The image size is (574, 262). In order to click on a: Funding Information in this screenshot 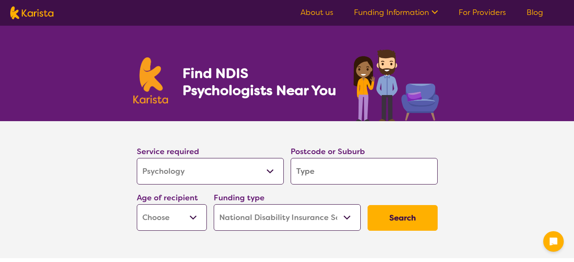, I will do `click(396, 12)`.